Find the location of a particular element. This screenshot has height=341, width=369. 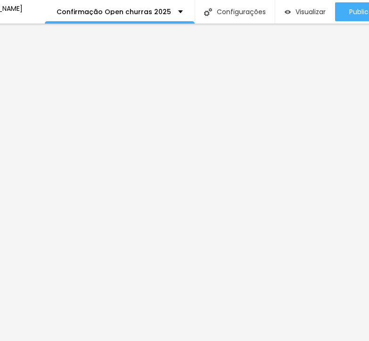

img: Icone is located at coordinates (208, 12).